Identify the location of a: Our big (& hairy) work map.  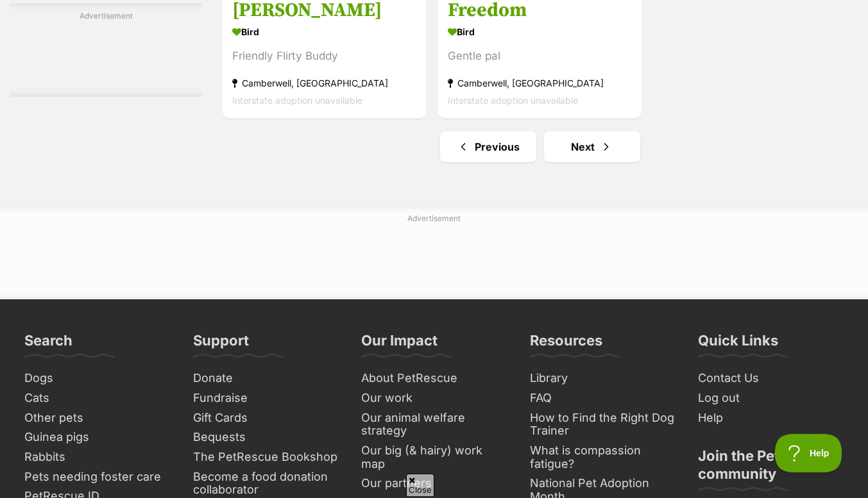
(434, 457).